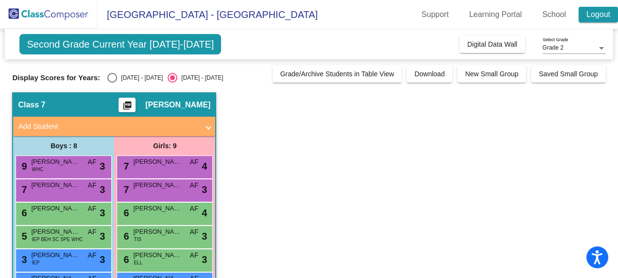 Image resolution: width=618 pixels, height=278 pixels. I want to click on div: Girls: 9, so click(165, 146).